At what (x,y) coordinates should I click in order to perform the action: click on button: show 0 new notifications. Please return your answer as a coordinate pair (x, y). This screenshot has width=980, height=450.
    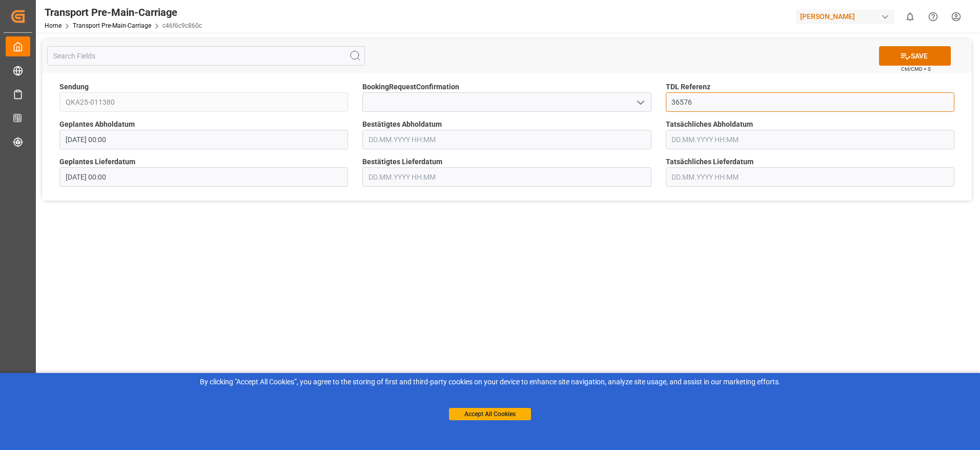
    Looking at the image, I should click on (909, 17).